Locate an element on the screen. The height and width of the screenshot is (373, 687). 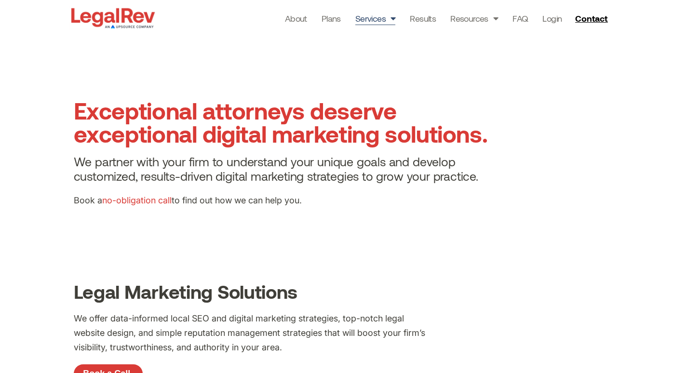
a: Contact is located at coordinates (592, 18).